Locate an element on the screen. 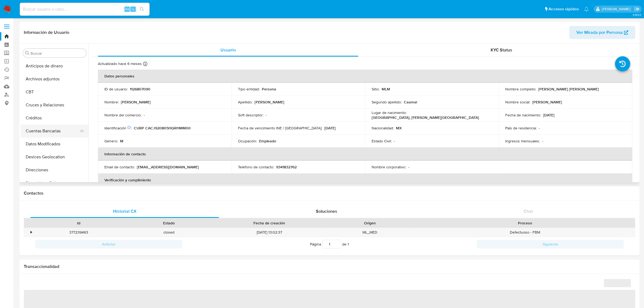  span: 1 is located at coordinates (349, 245).